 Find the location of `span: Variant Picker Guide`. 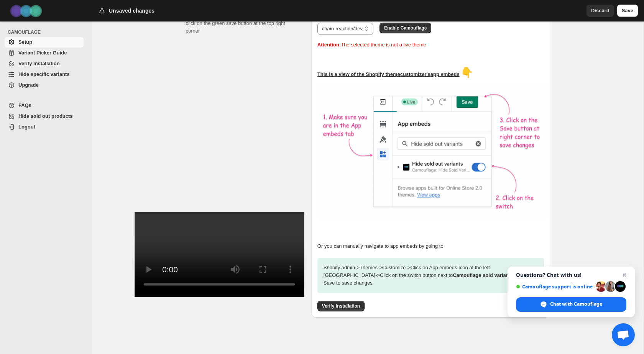

span: Variant Picker Guide is located at coordinates (42, 52).